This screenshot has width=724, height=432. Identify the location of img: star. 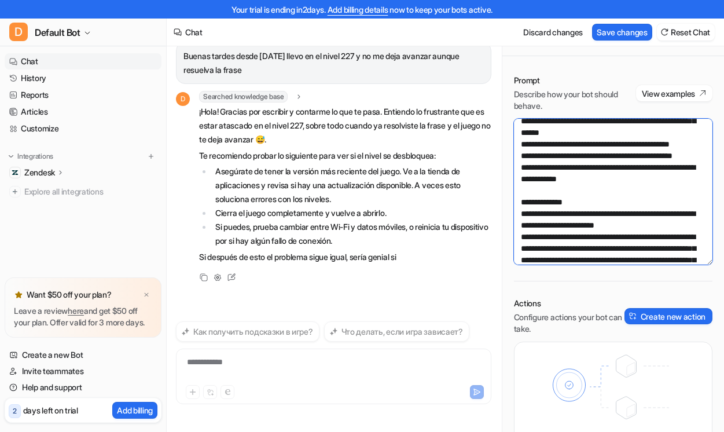
(19, 295).